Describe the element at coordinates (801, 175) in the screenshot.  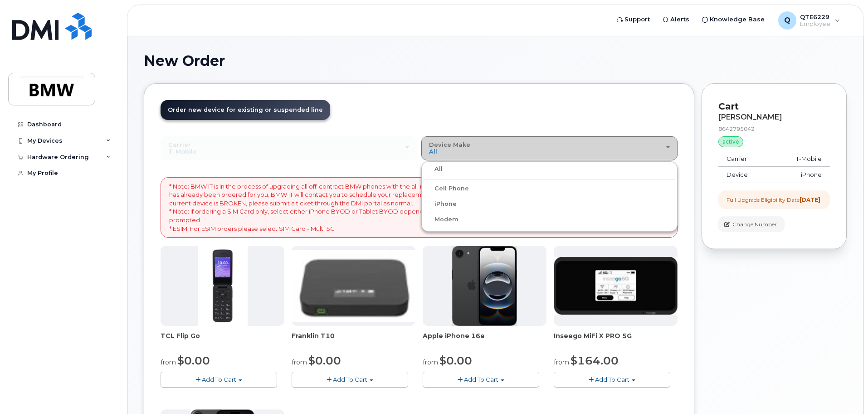
I see `td: iPhone` at that location.